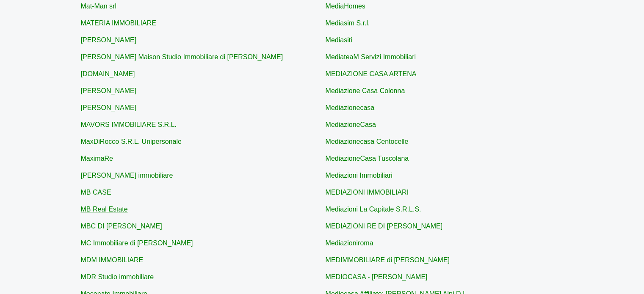 Image resolution: width=644 pixels, height=294 pixels. I want to click on a: Mediazionecasa, so click(350, 107).